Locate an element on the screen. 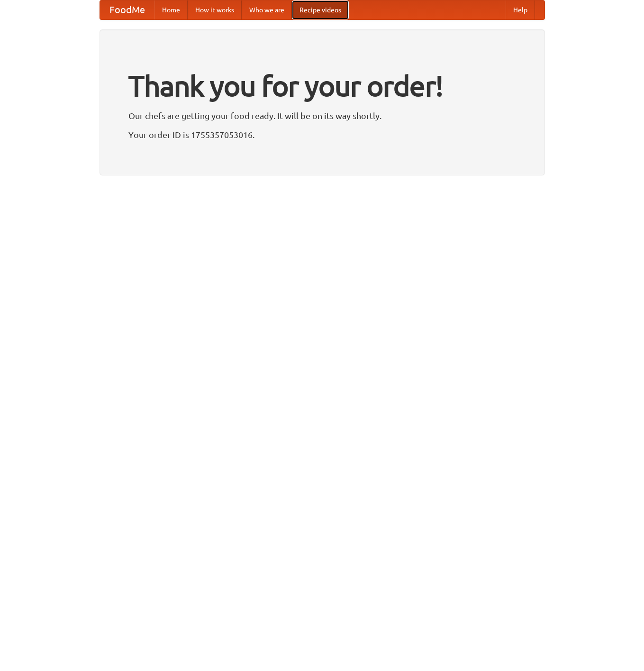  h1: Thank you for your order! is located at coordinates (322, 86).